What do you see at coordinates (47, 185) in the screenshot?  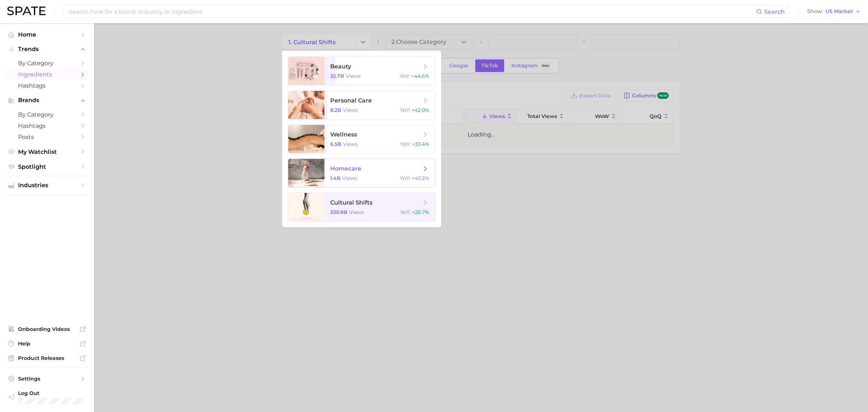 I see `button: Industries` at bounding box center [47, 185].